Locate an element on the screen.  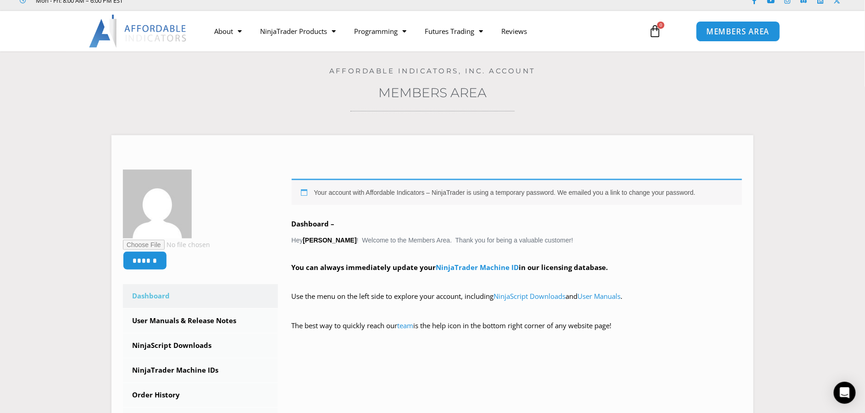
div: Open Intercom Messenger is located at coordinates (845, 393).